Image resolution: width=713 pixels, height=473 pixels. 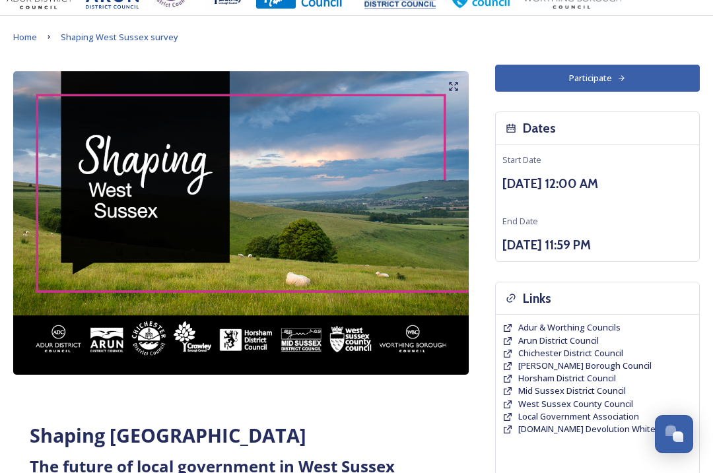 What do you see at coordinates (25, 37) in the screenshot?
I see `span: Home` at bounding box center [25, 37].